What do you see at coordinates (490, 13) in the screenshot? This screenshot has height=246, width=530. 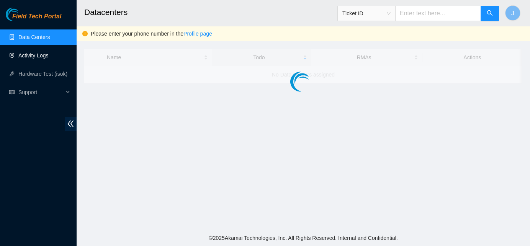 I see `span: search` at bounding box center [490, 13].